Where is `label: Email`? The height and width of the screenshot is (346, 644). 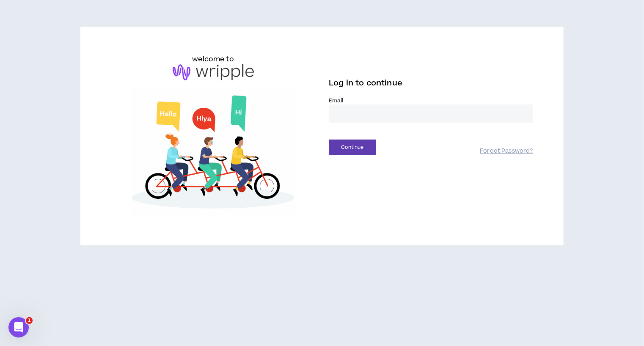 label: Email is located at coordinates (431, 101).